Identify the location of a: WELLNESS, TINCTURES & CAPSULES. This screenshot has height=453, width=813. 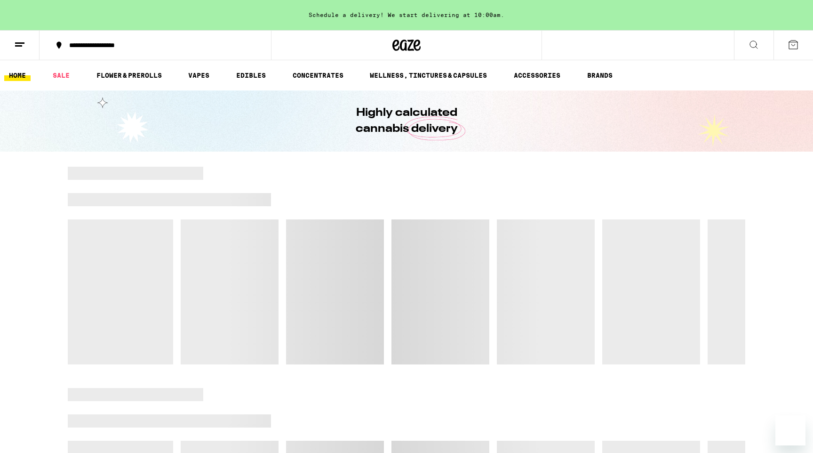
(428, 75).